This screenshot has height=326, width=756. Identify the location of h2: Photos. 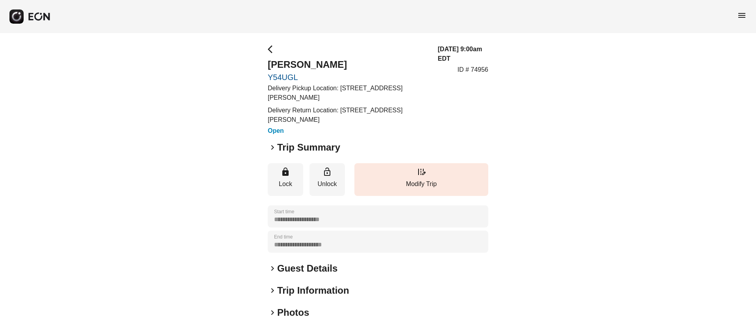
(293, 312).